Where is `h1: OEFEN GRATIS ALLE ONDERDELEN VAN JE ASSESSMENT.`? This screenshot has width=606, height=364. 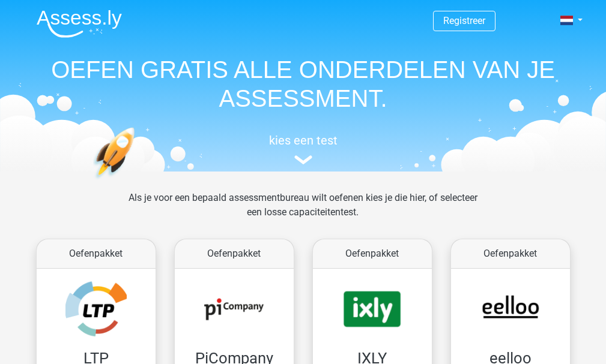 h1: OEFEN GRATIS ALLE ONDERDELEN VAN JE ASSESSMENT. is located at coordinates (303, 84).